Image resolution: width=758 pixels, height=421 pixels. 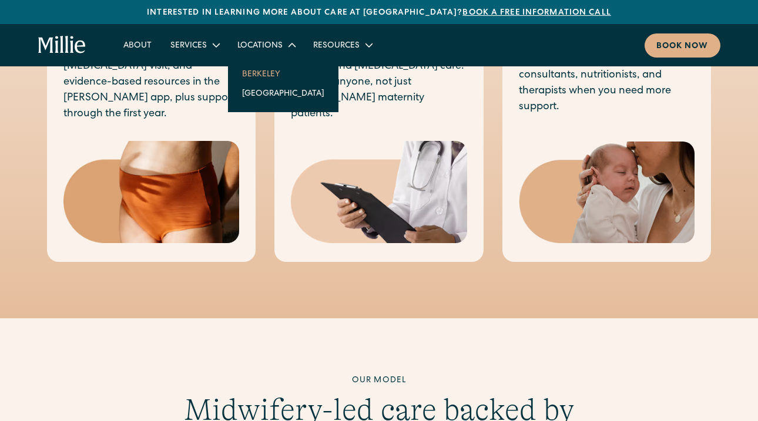 What do you see at coordinates (283, 83) in the screenshot?
I see `nav: Locations` at bounding box center [283, 83].